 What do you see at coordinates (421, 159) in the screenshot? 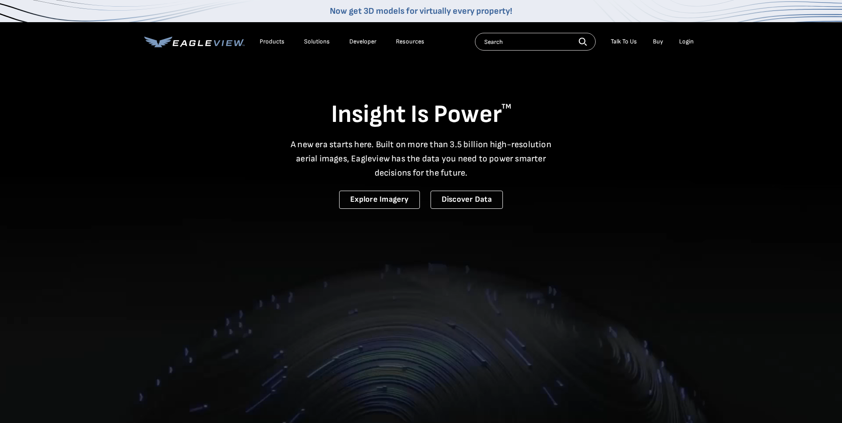
I see `p: A new era starts here. Built on more than 3.5 billion high-resolution aerial images, Eagleview ha...` at bounding box center [421, 159].